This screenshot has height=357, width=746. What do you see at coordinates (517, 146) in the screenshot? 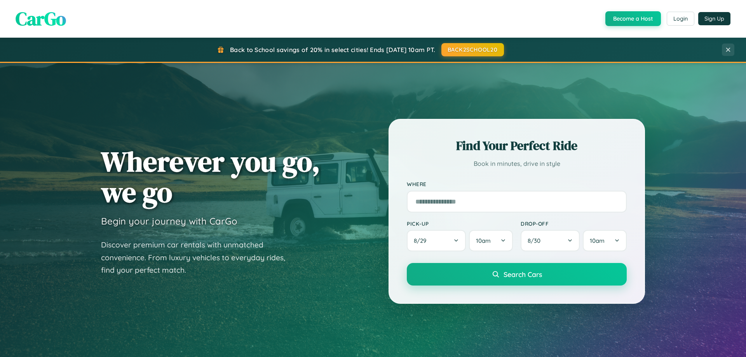
I see `h2: Find Your Perfect Ride` at bounding box center [517, 146].